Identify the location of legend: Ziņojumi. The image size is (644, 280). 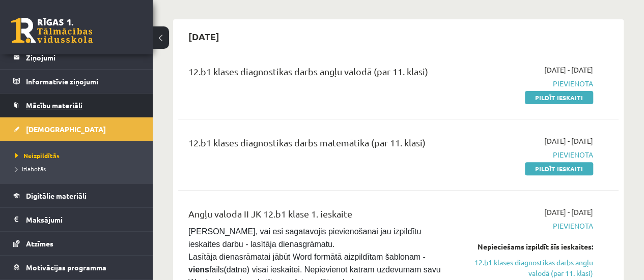
(83, 57).